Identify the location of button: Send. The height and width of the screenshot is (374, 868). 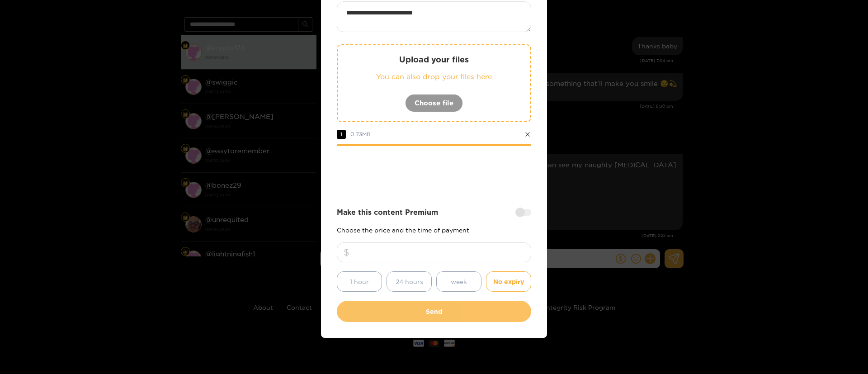
(434, 312).